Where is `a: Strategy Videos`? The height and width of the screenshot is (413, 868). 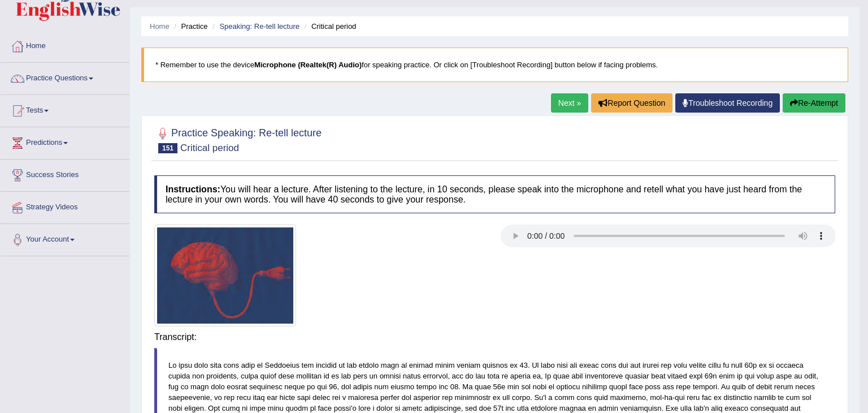
a: Strategy Videos is located at coordinates (65, 206).